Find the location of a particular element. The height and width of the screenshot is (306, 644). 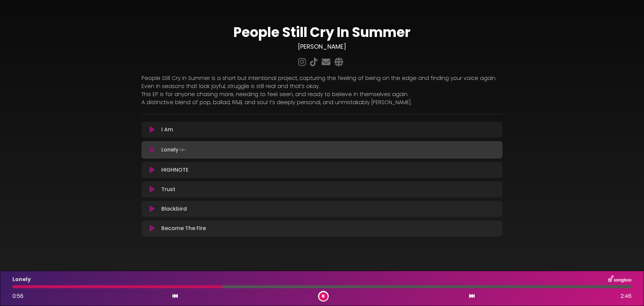

p: Become The Fire is located at coordinates (183, 228).